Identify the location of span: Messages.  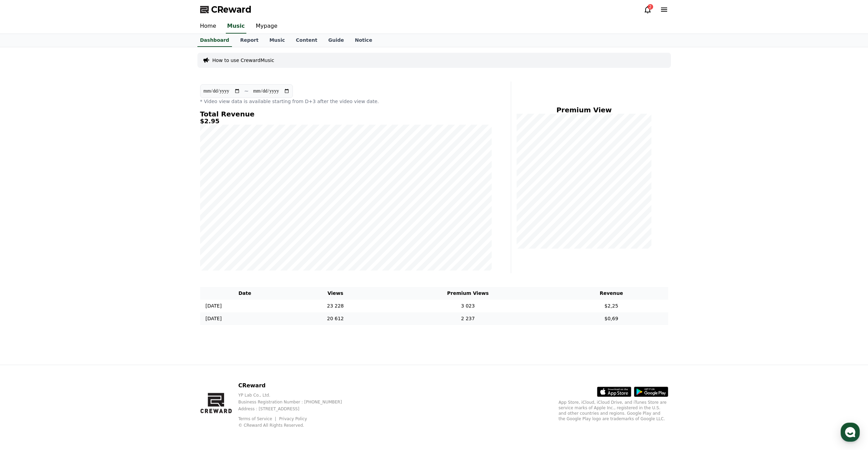
(67, 230).